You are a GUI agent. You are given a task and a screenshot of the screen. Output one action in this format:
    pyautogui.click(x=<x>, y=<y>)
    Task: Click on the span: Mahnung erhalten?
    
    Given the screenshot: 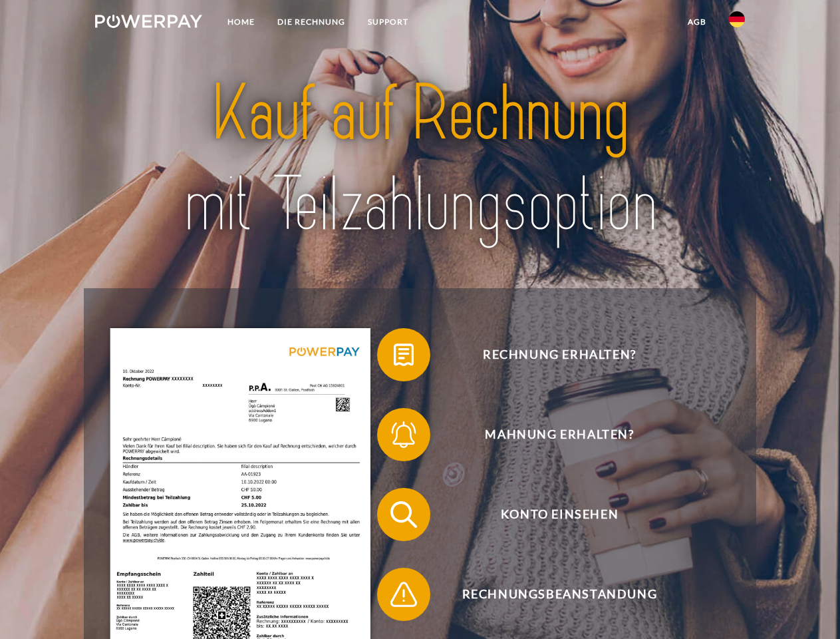 What is the action you would take?
    pyautogui.click(x=559, y=434)
    